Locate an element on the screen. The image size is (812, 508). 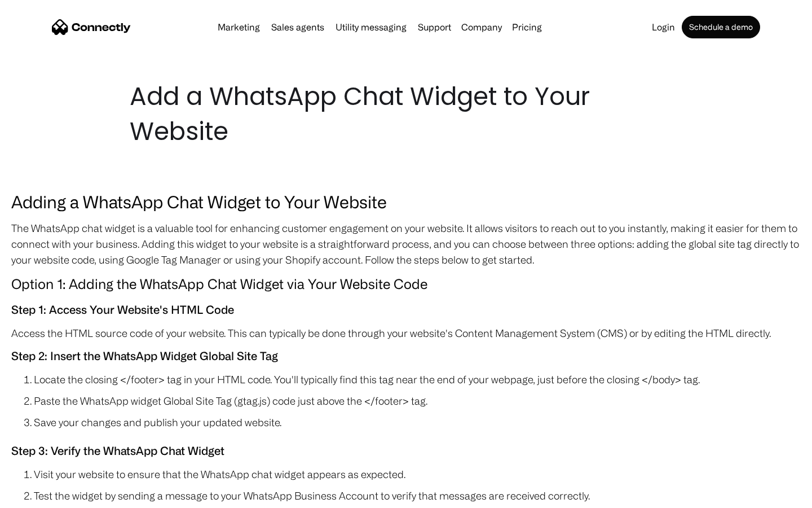
h5: Step 1: Access Your Website's HTML Code is located at coordinates (406, 310).